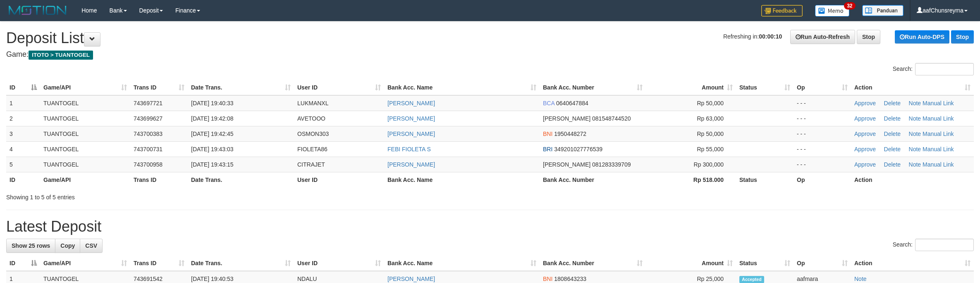 The width and height of the screenshot is (980, 283). Describe the element at coordinates (23, 133) in the screenshot. I see `td: 3` at that location.